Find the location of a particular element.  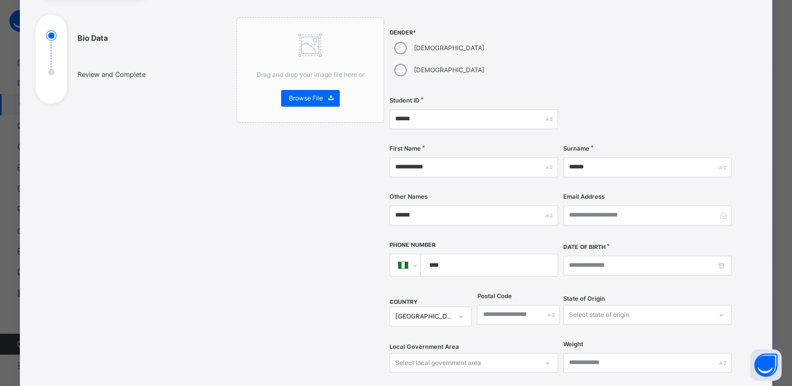

label: Surname is located at coordinates (576, 149).